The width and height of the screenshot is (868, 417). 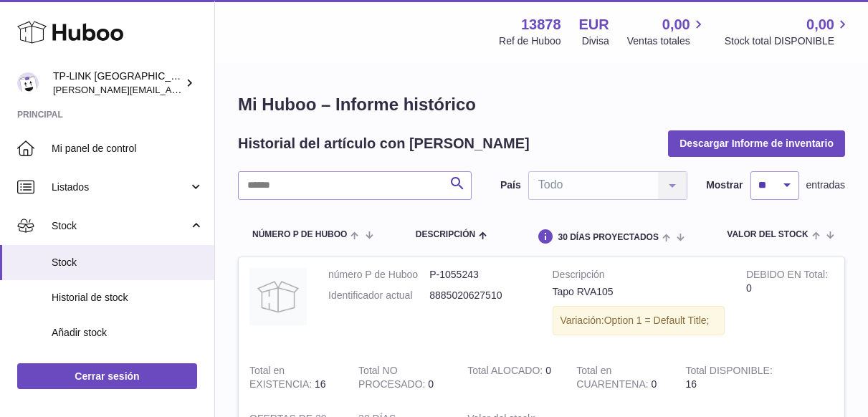 I want to click on strong: DEBIDO EN Total, so click(x=787, y=276).